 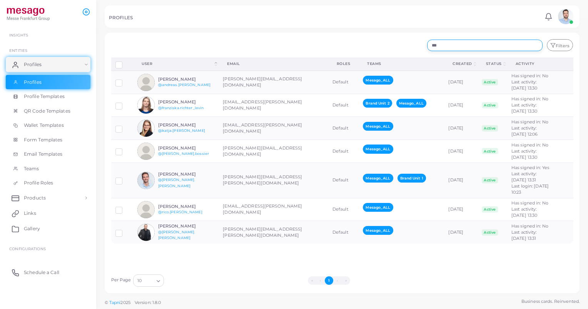 I want to click on span: Version: 1.8.0, so click(x=148, y=303).